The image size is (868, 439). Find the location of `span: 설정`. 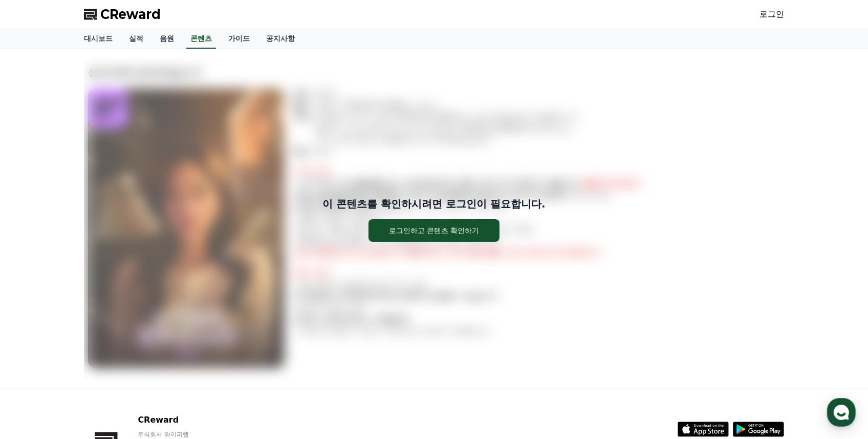

span: 설정 is located at coordinates (164, 344).